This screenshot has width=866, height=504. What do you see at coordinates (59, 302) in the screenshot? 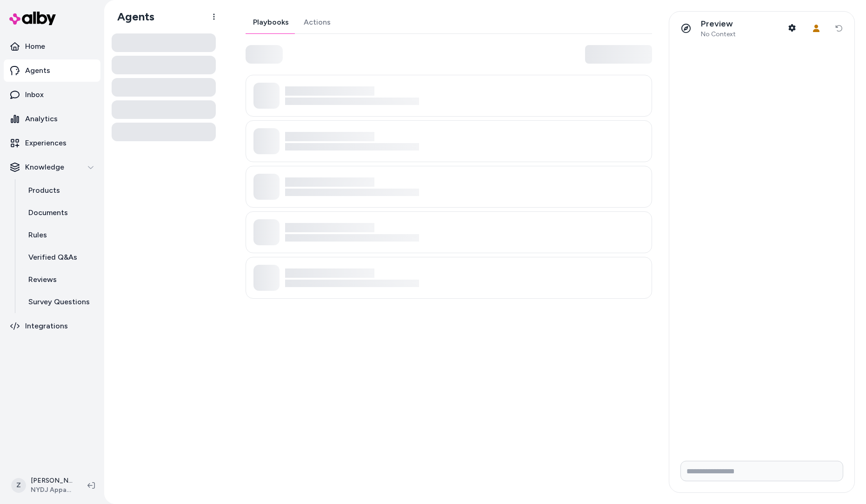
I see `a: Survey Questions` at bounding box center [59, 302].